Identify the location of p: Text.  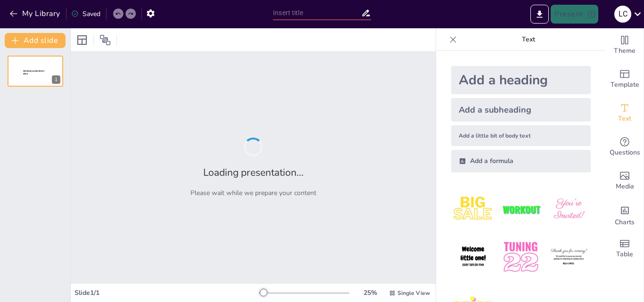
(528, 40).